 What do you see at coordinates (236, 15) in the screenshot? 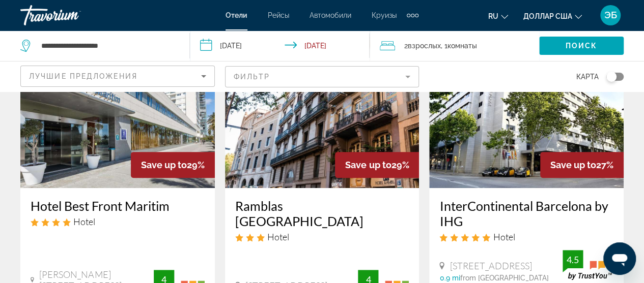
I see `font: Отели` at bounding box center [236, 15].